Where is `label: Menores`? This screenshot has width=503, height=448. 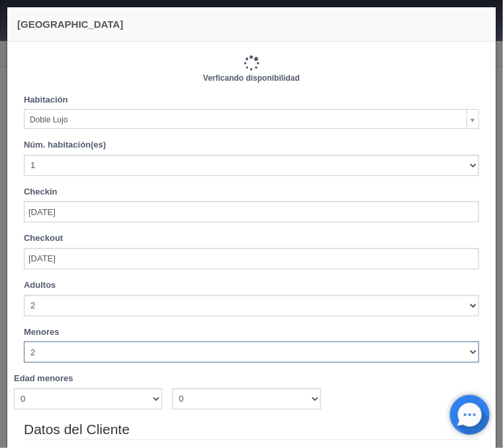
label: Menores is located at coordinates (41, 332).